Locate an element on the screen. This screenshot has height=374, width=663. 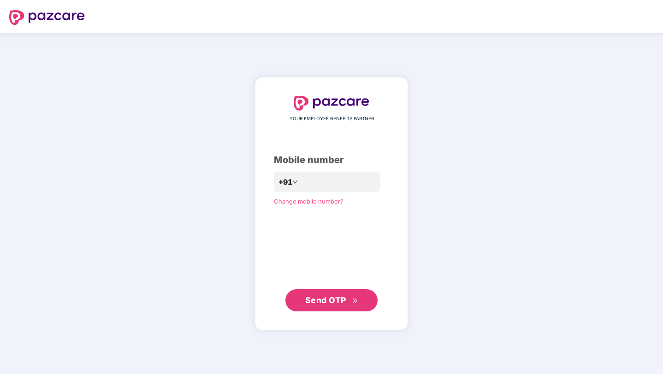
span: down is located at coordinates (295, 182).